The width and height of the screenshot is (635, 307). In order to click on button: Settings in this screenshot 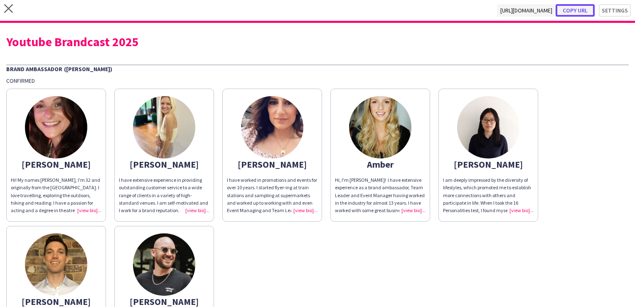, I will do `click(615, 10)`.